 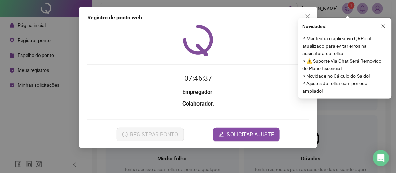 I want to click on span: ⚬ Novidade no Cálculo do Saldo!, so click(x=345, y=76).